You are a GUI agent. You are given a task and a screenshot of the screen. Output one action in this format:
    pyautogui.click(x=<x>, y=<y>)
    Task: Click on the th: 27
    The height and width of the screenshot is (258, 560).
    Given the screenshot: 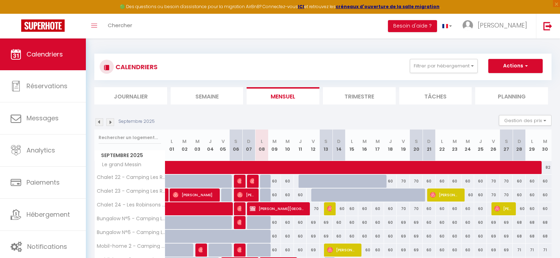 What is the action you would take?
    pyautogui.click(x=506, y=145)
    